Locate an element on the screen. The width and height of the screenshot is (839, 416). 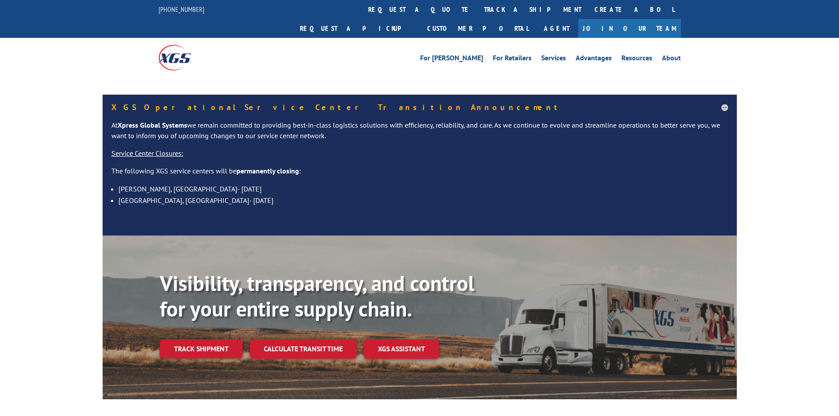
a: For Retailers is located at coordinates (512, 59).